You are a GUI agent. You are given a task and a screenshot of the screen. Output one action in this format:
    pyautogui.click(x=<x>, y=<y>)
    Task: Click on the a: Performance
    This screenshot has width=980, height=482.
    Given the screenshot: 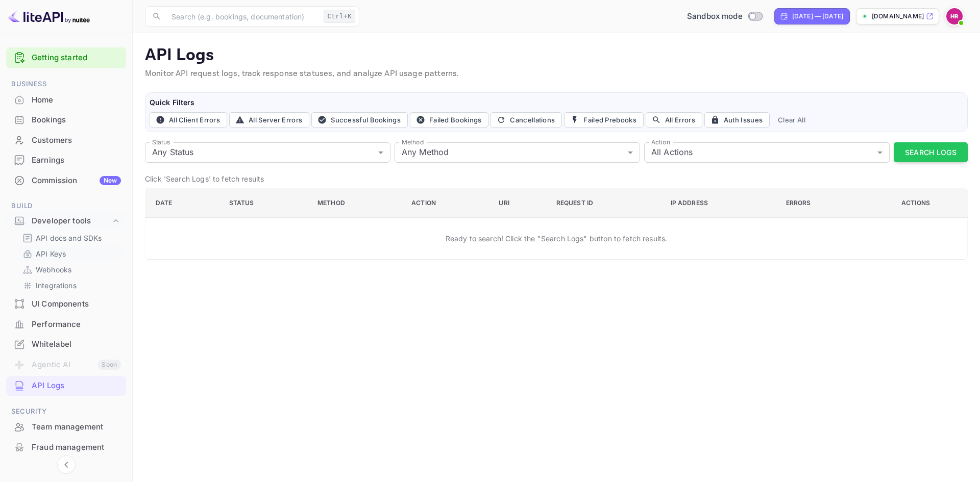 What is the action you would take?
    pyautogui.click(x=66, y=324)
    